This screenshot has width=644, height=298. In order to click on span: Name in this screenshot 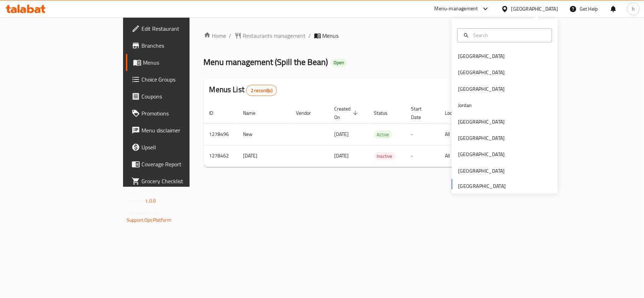, I will do `click(254, 113)`.